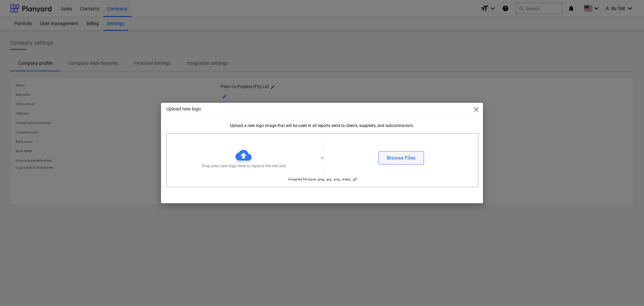  What do you see at coordinates (401, 158) in the screenshot?
I see `button: Browse Files` at bounding box center [401, 158].